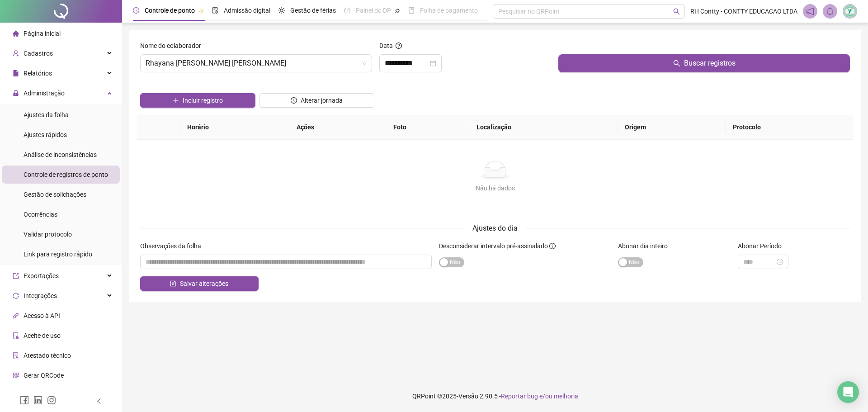 The width and height of the screenshot is (868, 412). I want to click on th: Localização, so click(543, 127).